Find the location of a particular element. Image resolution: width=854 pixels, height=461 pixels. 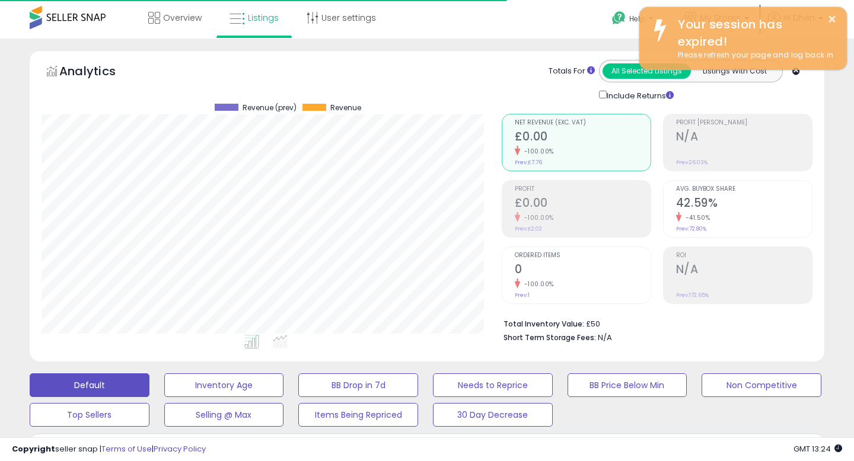

small: Prev: 26.03% is located at coordinates (691, 162).